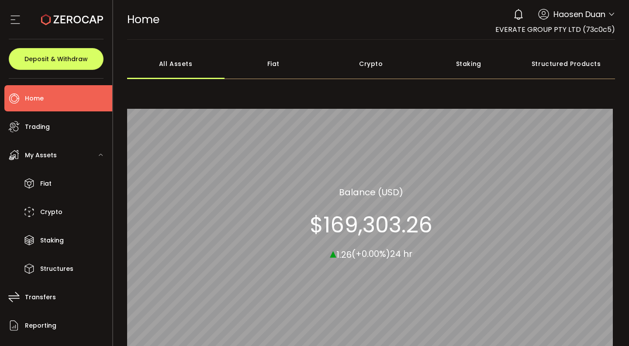  What do you see at coordinates (51, 212) in the screenshot?
I see `span: Crypto` at bounding box center [51, 212].